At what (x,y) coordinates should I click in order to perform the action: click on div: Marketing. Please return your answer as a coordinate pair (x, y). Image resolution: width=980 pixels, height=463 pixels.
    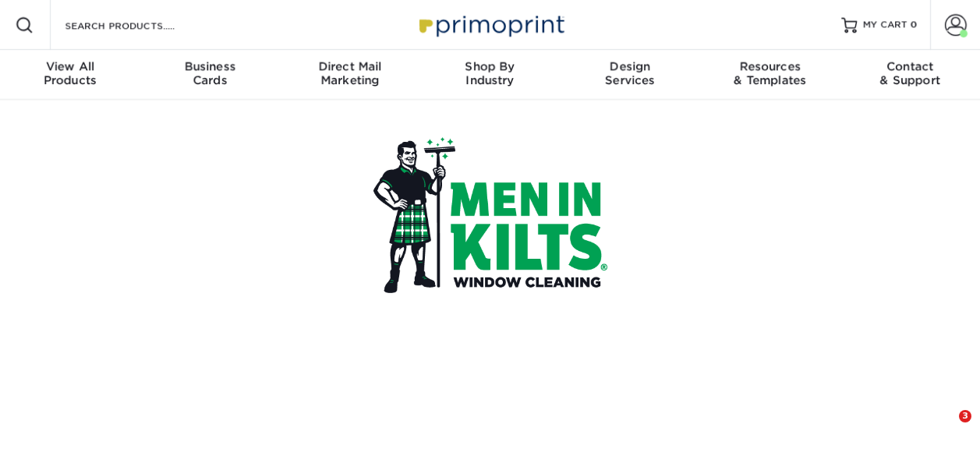
    Looking at the image, I should click on (350, 74).